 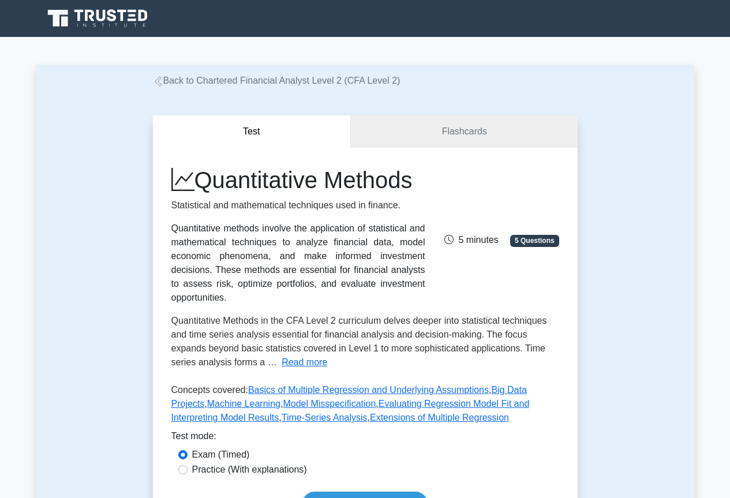 What do you see at coordinates (359, 341) in the screenshot?
I see `span: Quantitative Methods in the CFA Level 2 curriculum delves deeper into statistical techniques and ...` at bounding box center [359, 341].